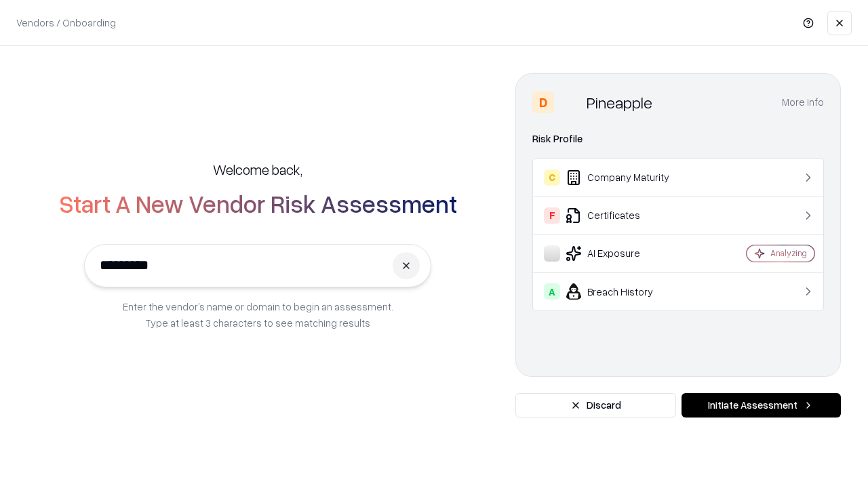 Image resolution: width=868 pixels, height=488 pixels. Describe the element at coordinates (760, 405) in the screenshot. I see `button: Initiate Assessment` at that location.